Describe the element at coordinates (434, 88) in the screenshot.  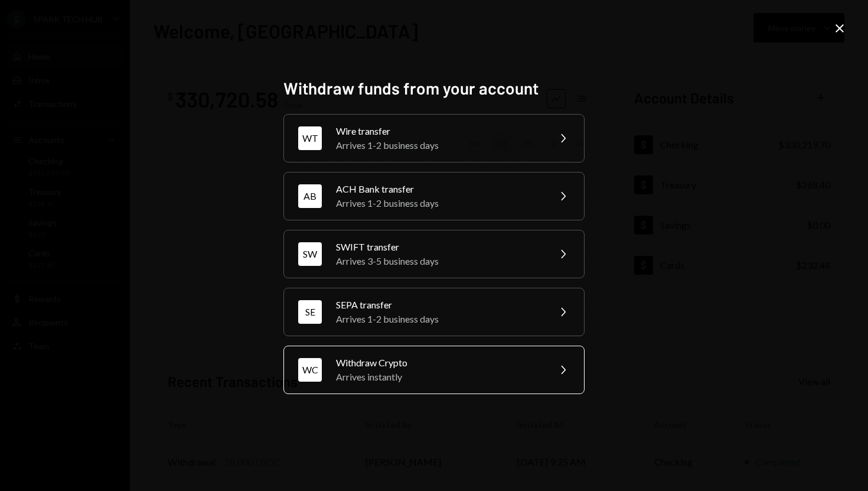
I see `h2: Withdraw funds from your account` at that location.